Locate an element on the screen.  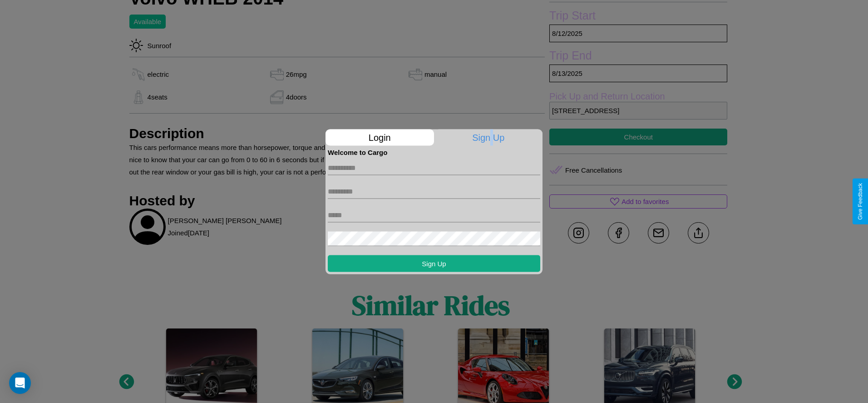
p: Sign Up is located at coordinates (489, 137).